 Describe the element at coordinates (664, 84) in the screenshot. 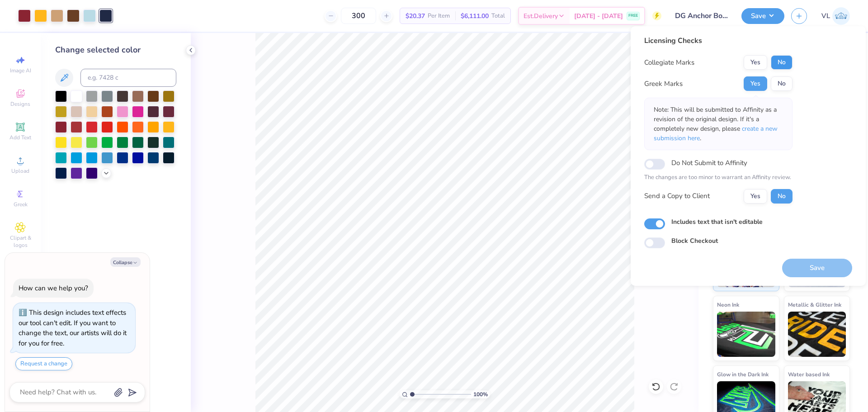

I see `div: Greek Marks` at that location.